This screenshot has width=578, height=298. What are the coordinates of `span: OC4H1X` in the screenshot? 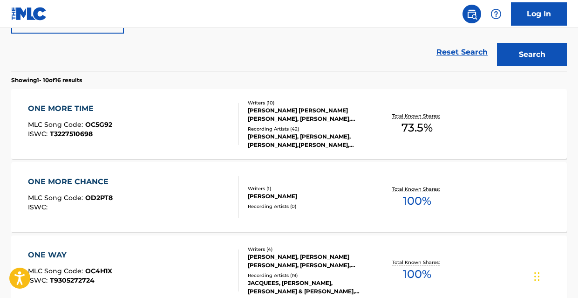 It's located at (99, 271).